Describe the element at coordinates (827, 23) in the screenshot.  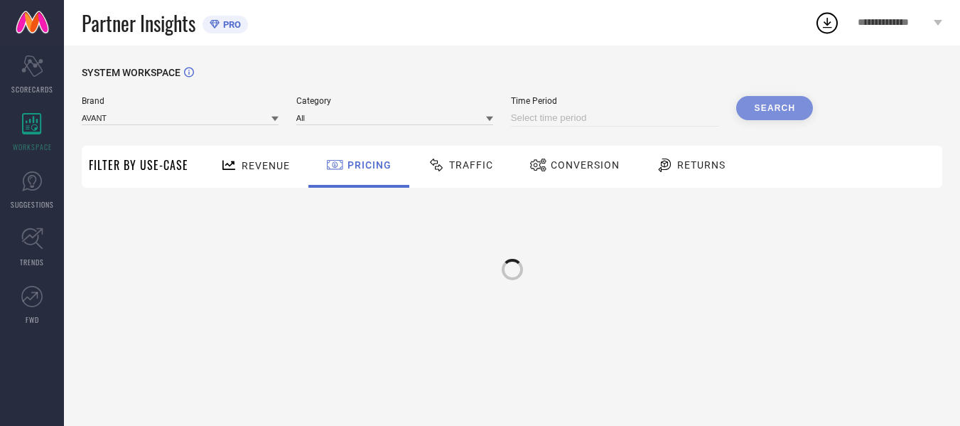
I see `div: Open download list` at that location.